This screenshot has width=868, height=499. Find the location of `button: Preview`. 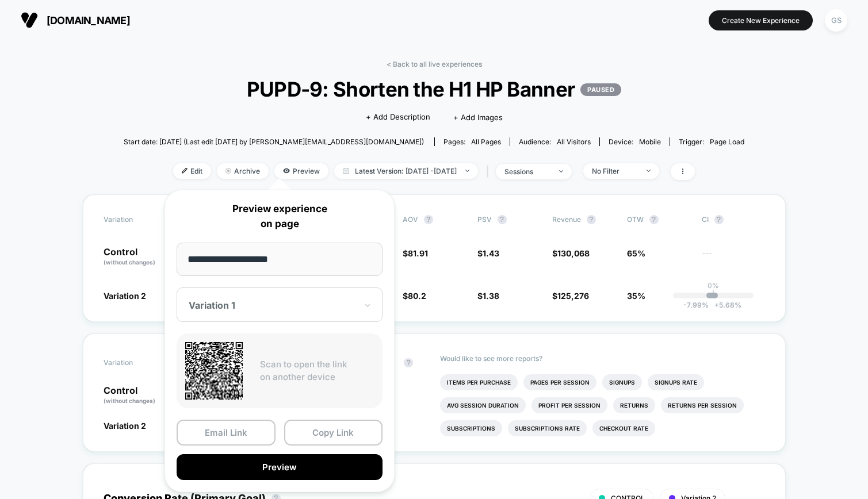

button: Preview is located at coordinates (280, 467).